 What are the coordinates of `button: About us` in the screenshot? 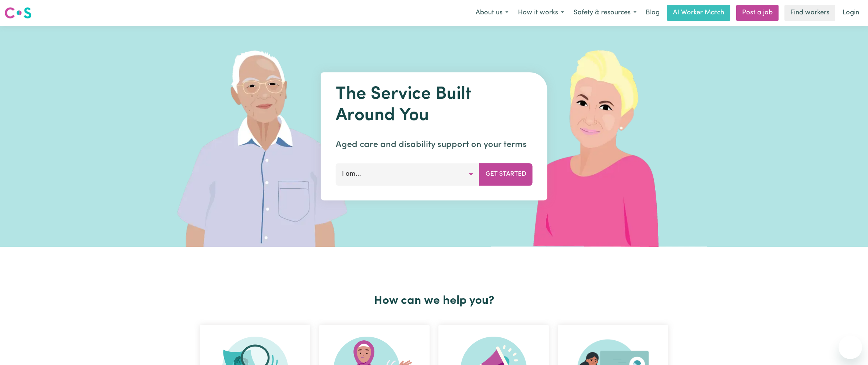 It's located at (492, 13).